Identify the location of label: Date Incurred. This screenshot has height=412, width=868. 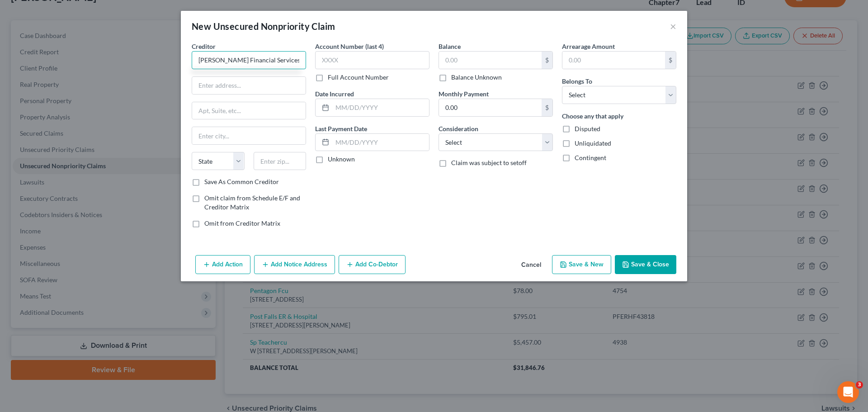
(335, 94).